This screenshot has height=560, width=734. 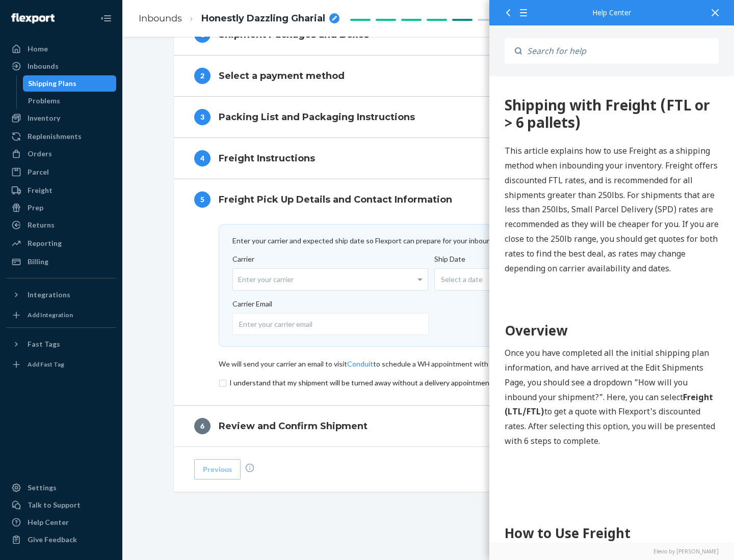 I want to click on div: Fast Tags, so click(x=44, y=344).